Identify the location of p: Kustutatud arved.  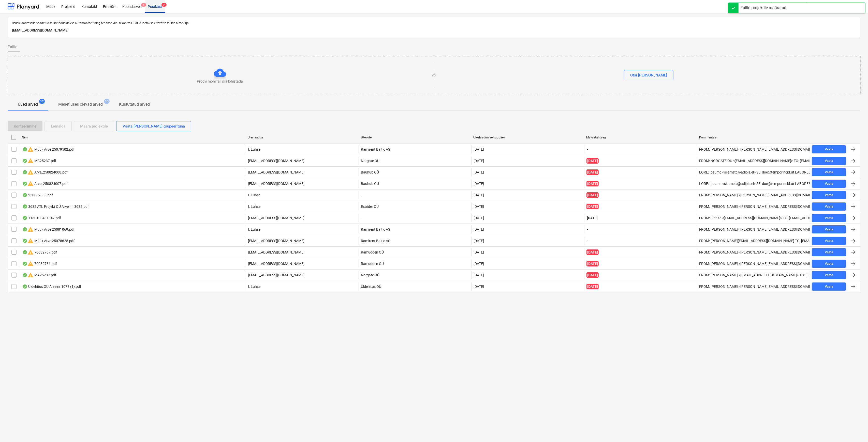
(134, 105).